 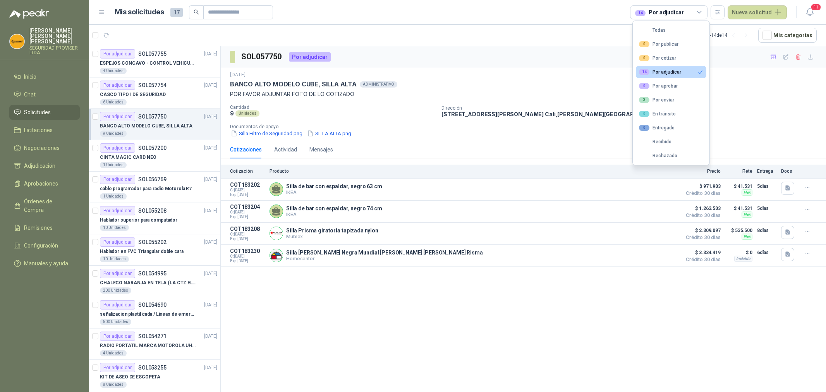 I want to click on p: Docs, so click(x=789, y=171).